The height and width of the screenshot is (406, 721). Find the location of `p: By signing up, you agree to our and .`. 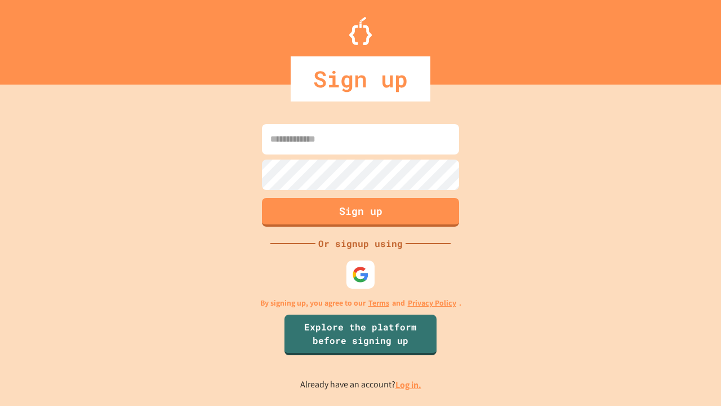

p: By signing up, you agree to our and . is located at coordinates (360, 302).